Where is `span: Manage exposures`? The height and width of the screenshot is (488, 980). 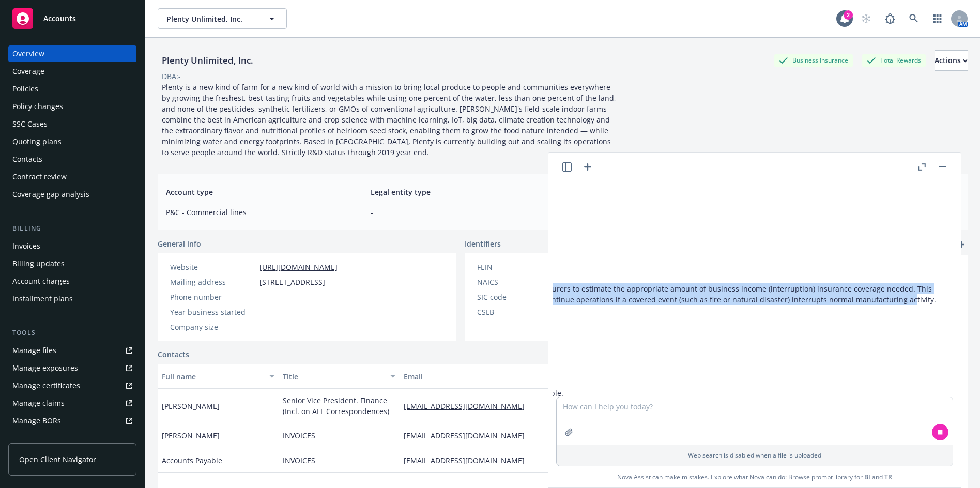 span: Manage exposures is located at coordinates (72, 368).